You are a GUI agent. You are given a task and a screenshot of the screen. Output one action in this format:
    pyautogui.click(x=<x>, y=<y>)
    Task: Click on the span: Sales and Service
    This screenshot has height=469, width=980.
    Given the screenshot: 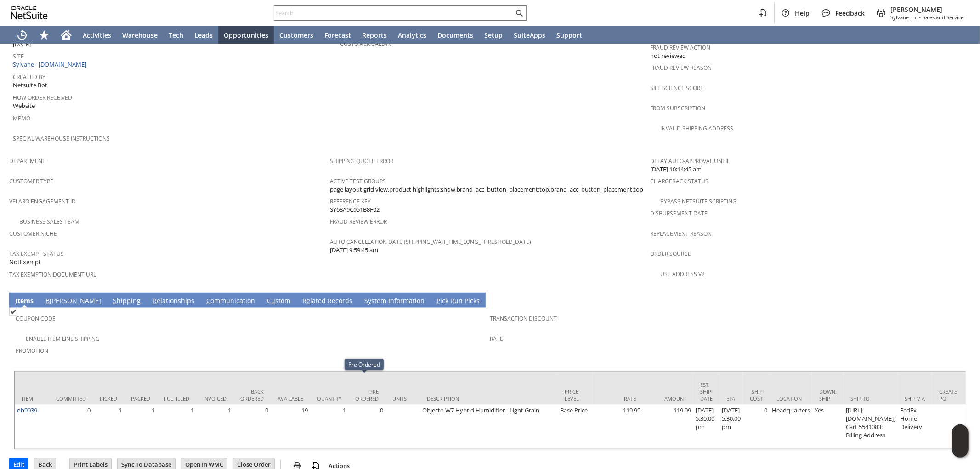 What is the action you would take?
    pyautogui.click(x=943, y=17)
    